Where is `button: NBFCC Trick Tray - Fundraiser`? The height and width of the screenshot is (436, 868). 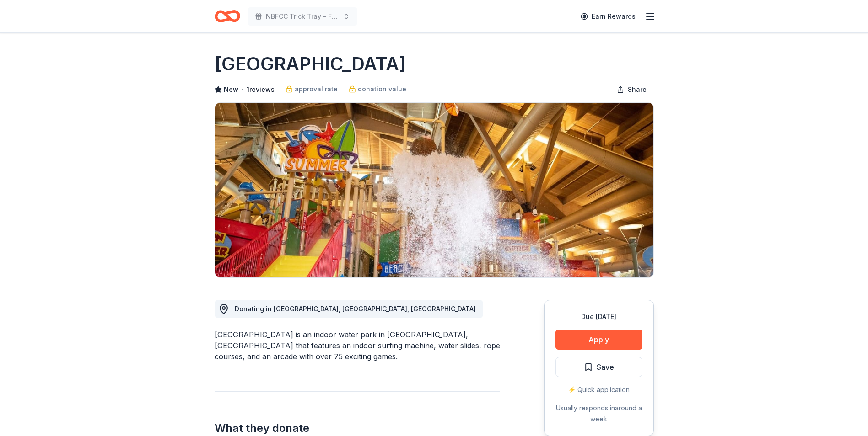
button: NBFCC Trick Tray - Fundraiser is located at coordinates (302, 16).